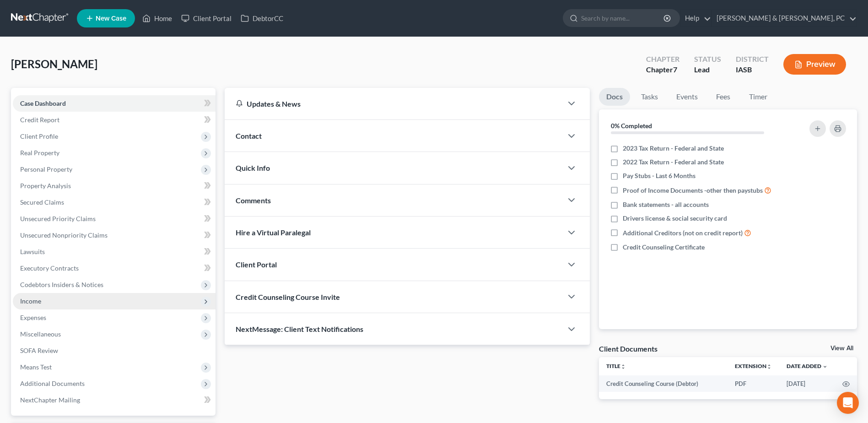  What do you see at coordinates (40, 120) in the screenshot?
I see `span: Credit Report` at bounding box center [40, 120].